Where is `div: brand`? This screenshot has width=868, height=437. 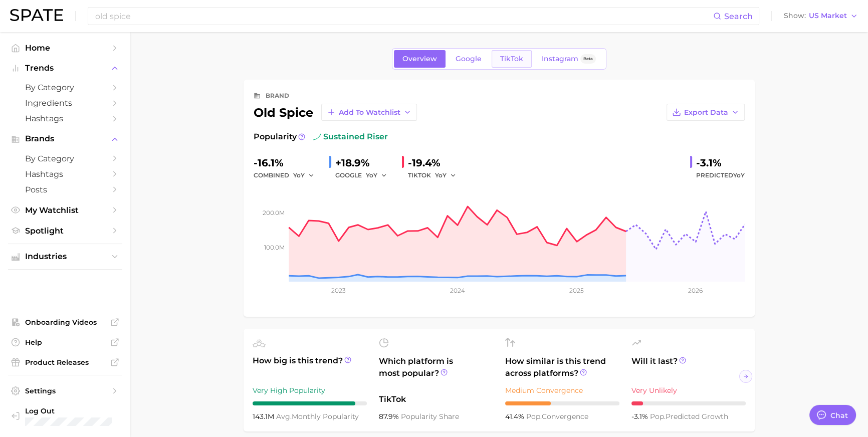
div: brand is located at coordinates (277, 96).